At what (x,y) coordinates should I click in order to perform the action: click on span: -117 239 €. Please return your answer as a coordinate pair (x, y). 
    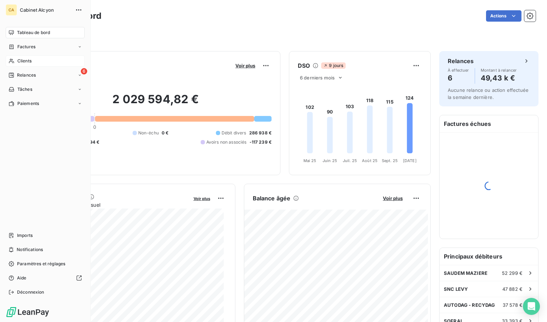
    Looking at the image, I should click on (260, 142).